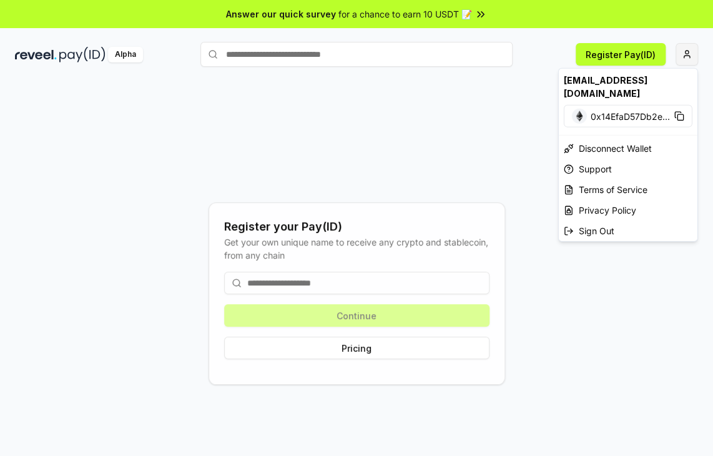 The width and height of the screenshot is (713, 456). What do you see at coordinates (630, 116) in the screenshot?
I see `span: 0x14EfaD57Db2e ...` at bounding box center [630, 116].